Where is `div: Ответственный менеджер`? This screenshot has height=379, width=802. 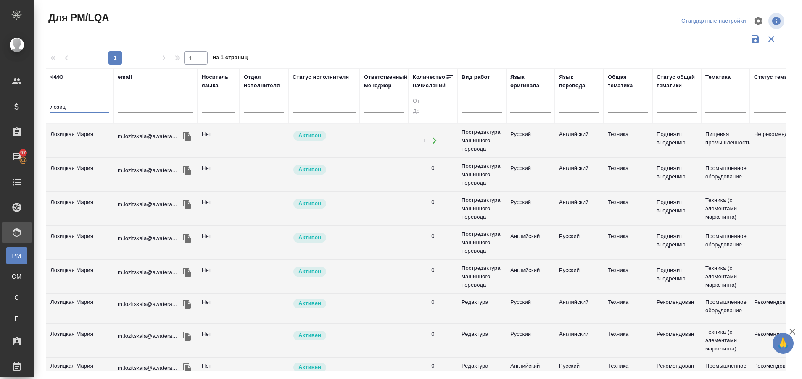
div: Ответственный менеджер is located at coordinates (385, 82).